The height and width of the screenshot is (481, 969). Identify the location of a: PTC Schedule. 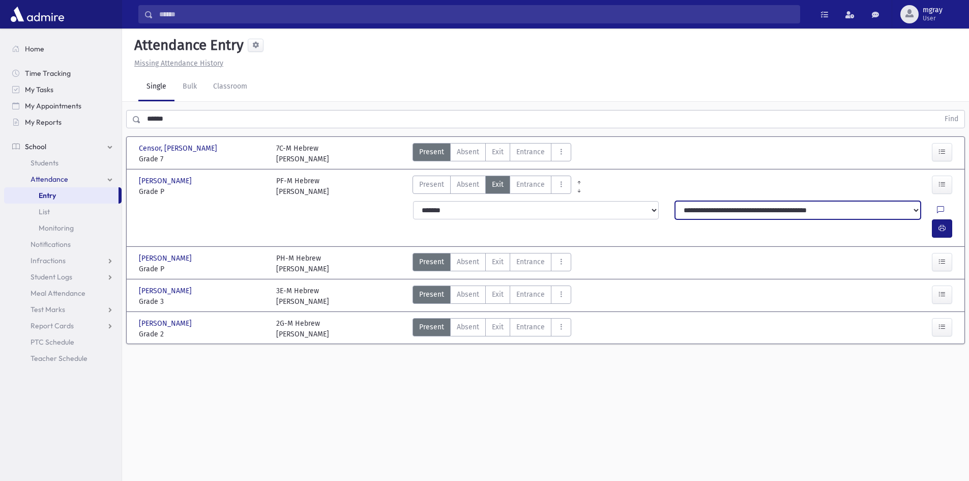
(63, 342).